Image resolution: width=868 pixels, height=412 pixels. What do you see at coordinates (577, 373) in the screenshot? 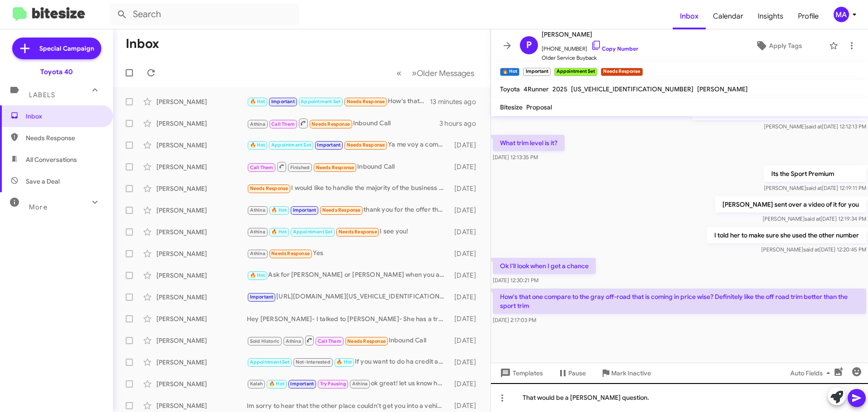
I see `span: Pause` at bounding box center [577, 373].